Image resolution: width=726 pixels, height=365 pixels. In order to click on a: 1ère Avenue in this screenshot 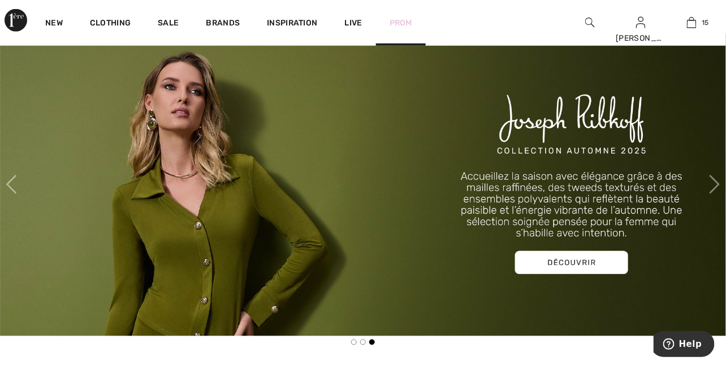, I will do `click(16, 20)`.